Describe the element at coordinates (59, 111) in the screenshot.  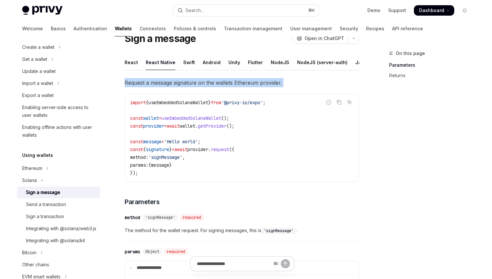
I see `div: Enabling server-side access to user wallets` at that location.